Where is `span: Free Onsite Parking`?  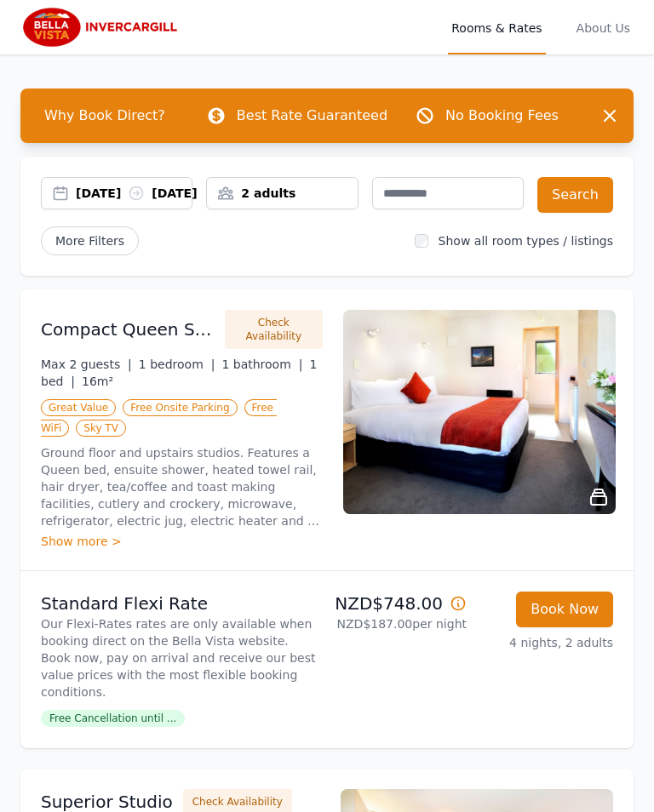
span: Free Onsite Parking is located at coordinates (179, 407).